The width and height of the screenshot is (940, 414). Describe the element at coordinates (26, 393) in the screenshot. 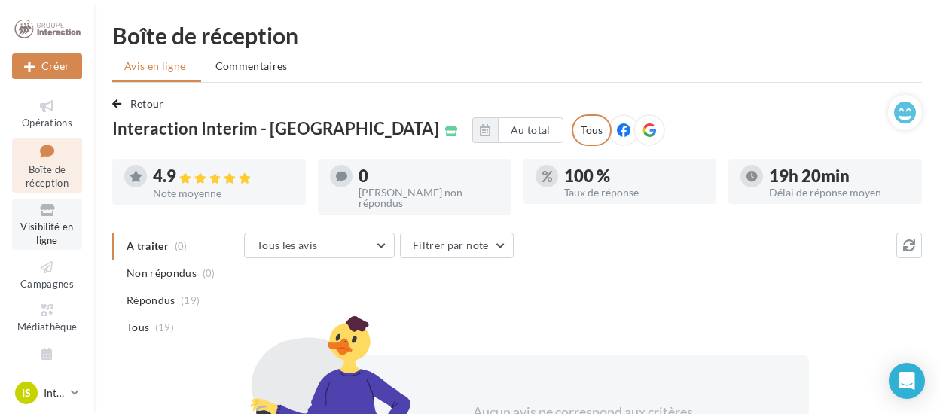

I see `span: IS` at that location.